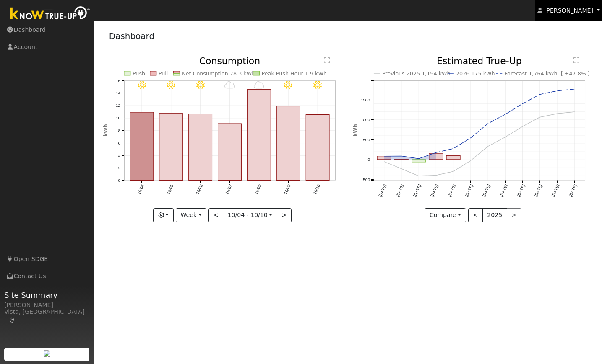 This screenshot has width=602, height=364. Describe the element at coordinates (47, 354) in the screenshot. I see `img: retrieve` at that location.